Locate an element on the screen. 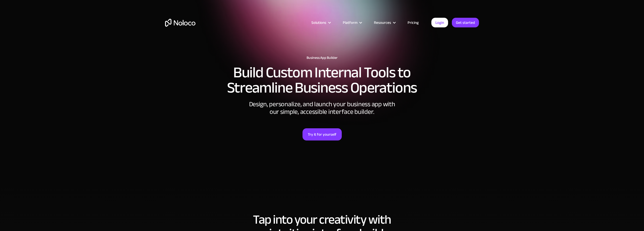 The image size is (644, 231). a: Get started is located at coordinates (465, 22).